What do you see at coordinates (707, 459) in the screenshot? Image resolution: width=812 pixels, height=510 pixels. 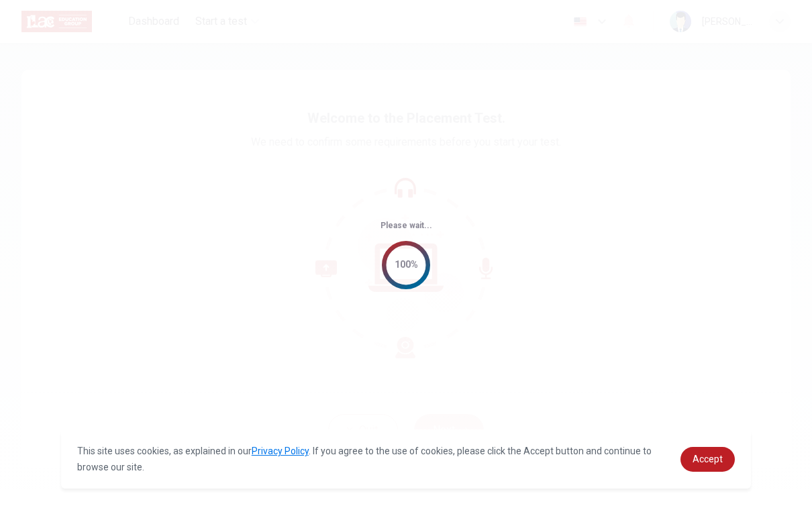 I see `span: Accept` at bounding box center [707, 459].